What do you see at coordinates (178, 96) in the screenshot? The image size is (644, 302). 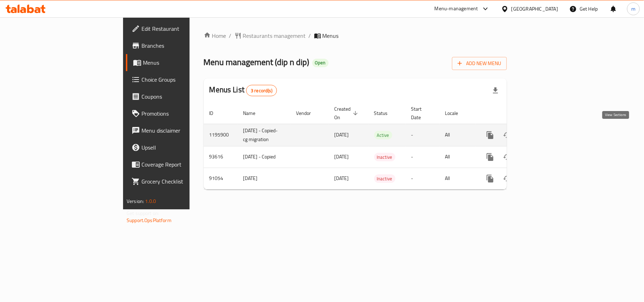 I see `a: Coupons` at bounding box center [178, 96].